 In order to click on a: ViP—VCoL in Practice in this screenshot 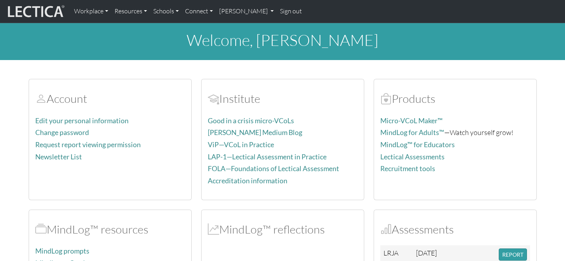, I will do `click(241, 144)`.